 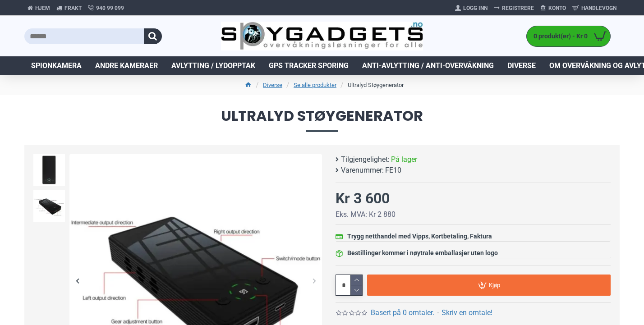 I want to click on a: Basert på 0 omtaler., so click(x=402, y=313).